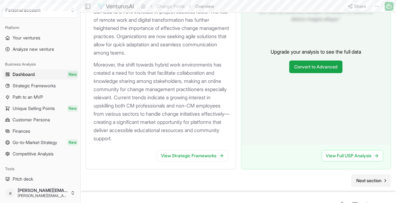 Image resolution: width=396 pixels, height=203 pixels. Describe the element at coordinates (10, 193) in the screenshot. I see `span: a` at that location.